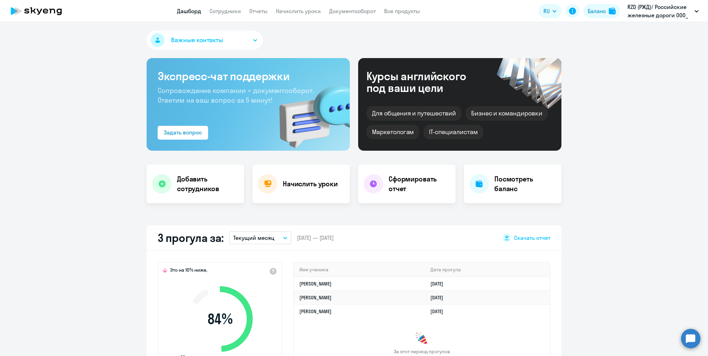 The width and height of the screenshot is (708, 356). I want to click on h4: Добавить сотрудников, so click(208, 184).